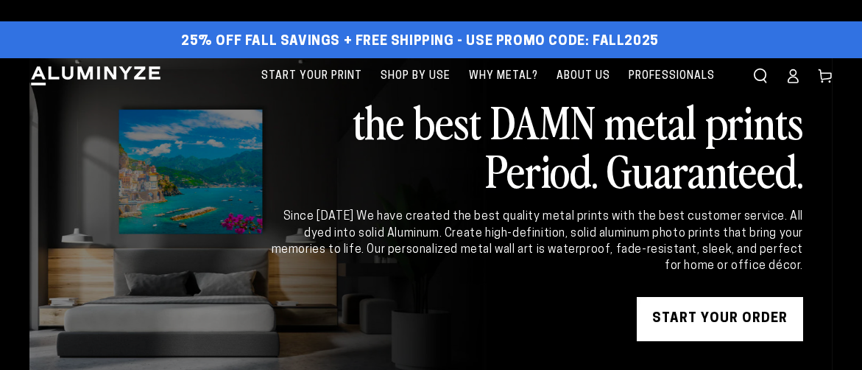 The width and height of the screenshot is (862, 370). Describe the element at coordinates (672, 76) in the screenshot. I see `a: Professionals` at that location.